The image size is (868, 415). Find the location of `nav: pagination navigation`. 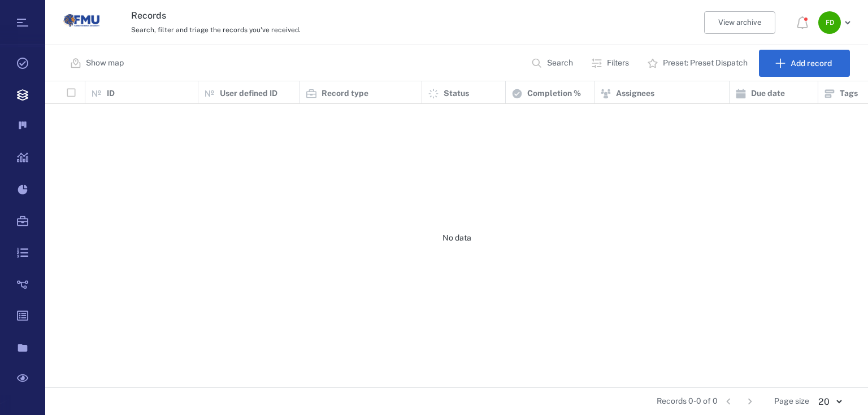

nav: pagination navigation is located at coordinates (739, 402).